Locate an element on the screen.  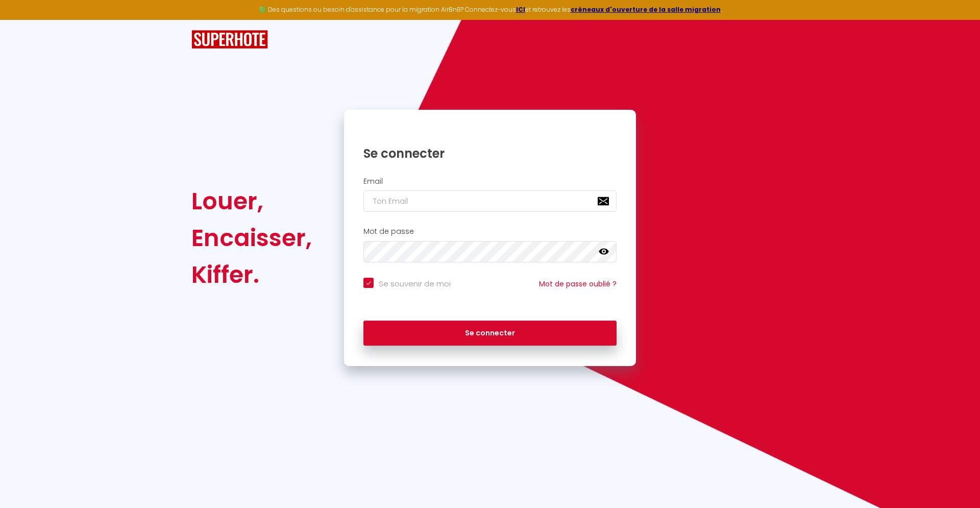
a: Mot de passe oublié ? is located at coordinates (578, 284).